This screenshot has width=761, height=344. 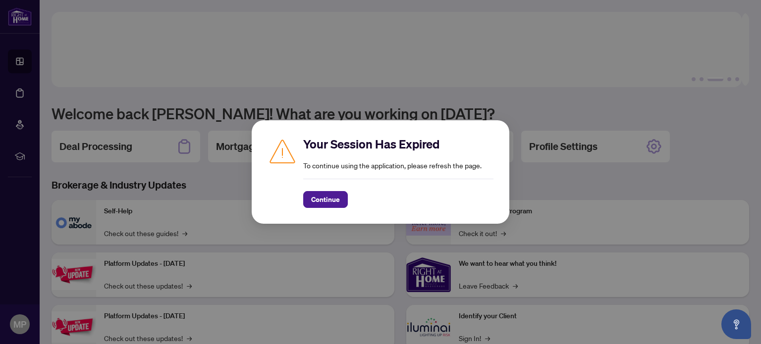 I want to click on button: Continue, so click(x=326, y=200).